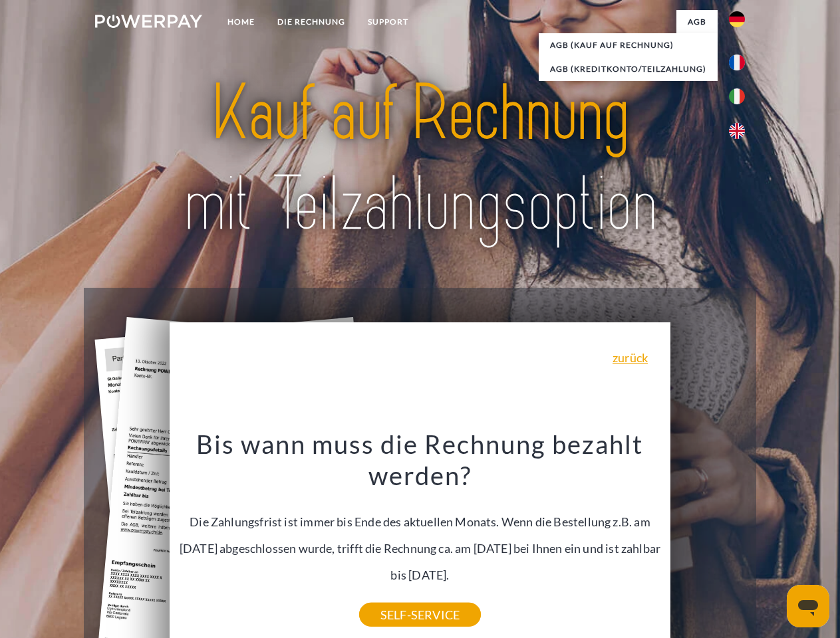 The height and width of the screenshot is (638, 840). What do you see at coordinates (627, 45) in the screenshot?
I see `a: AGB (Kauf auf Rechnung)` at bounding box center [627, 45].